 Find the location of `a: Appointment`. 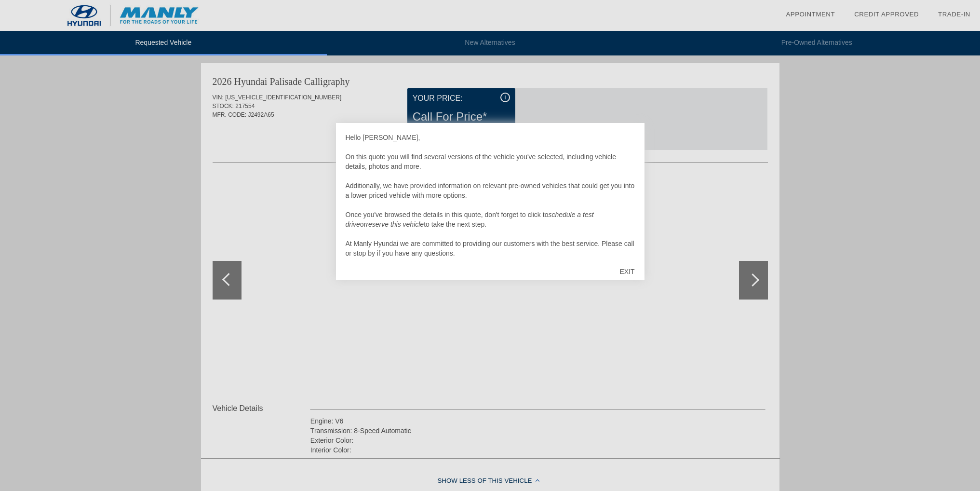

a: Appointment is located at coordinates (810, 14).